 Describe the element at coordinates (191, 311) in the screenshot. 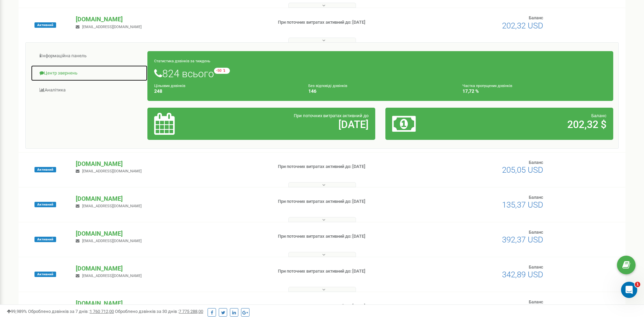

I see `u: 7 775 288,00` at that location.